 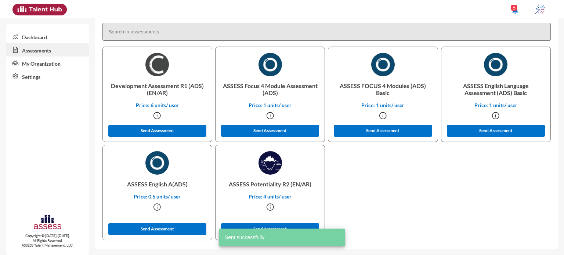 I want to click on input: Search in assessments, so click(x=326, y=32).